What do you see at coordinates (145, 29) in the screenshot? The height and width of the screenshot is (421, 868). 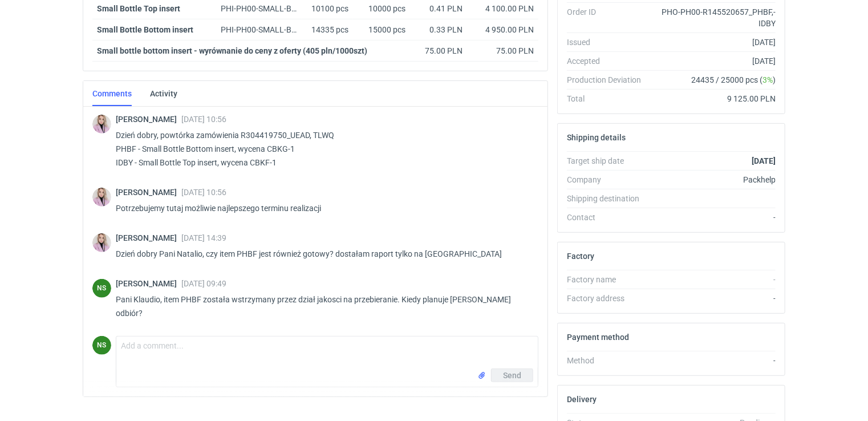 I see `strong: Small Bottle Bottom insert` at bounding box center [145, 29].